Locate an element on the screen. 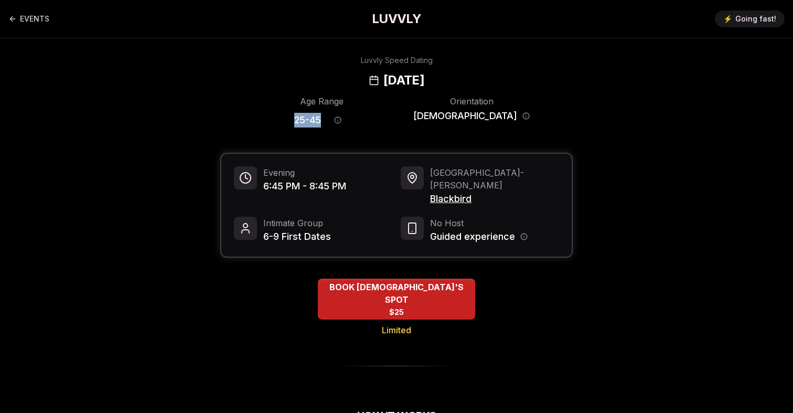 The height and width of the screenshot is (413, 793). span: Blackbird is located at coordinates (494, 199).